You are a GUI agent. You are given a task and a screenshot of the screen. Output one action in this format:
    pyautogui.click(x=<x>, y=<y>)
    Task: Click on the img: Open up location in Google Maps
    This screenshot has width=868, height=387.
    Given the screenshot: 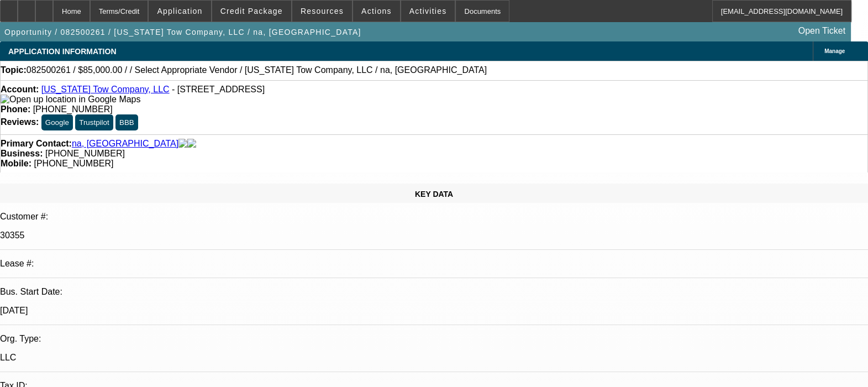 What is the action you would take?
    pyautogui.click(x=71, y=100)
    